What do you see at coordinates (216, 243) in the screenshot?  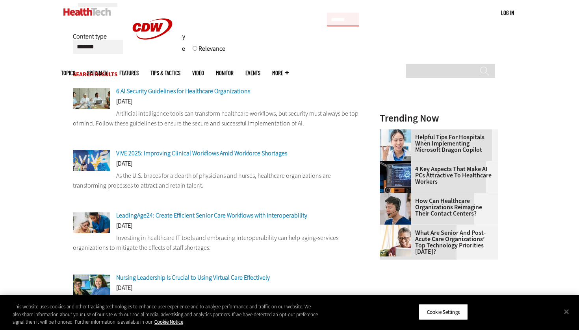 I see `p: Investing in healthcare IT tools and embracing interoperability can help aging-services organizat...` at bounding box center [216, 243].